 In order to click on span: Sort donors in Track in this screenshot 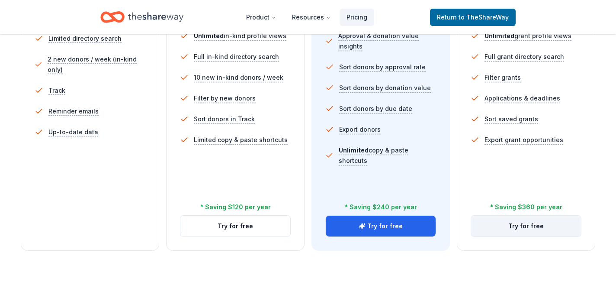, I will do `click(224, 119)`.